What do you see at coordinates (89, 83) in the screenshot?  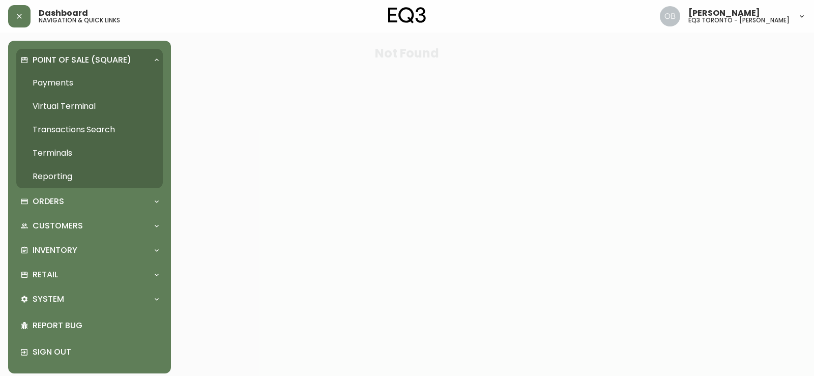 I see `a: Payments` at bounding box center [89, 83].